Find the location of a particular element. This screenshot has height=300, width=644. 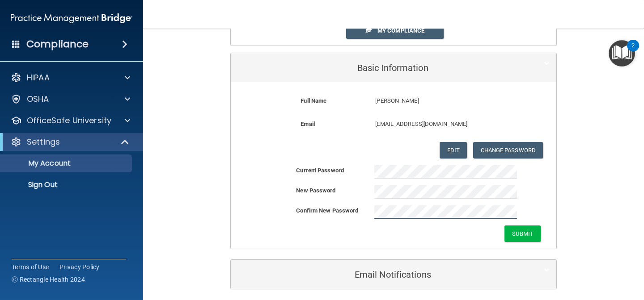

div: 2 is located at coordinates (633, 51).